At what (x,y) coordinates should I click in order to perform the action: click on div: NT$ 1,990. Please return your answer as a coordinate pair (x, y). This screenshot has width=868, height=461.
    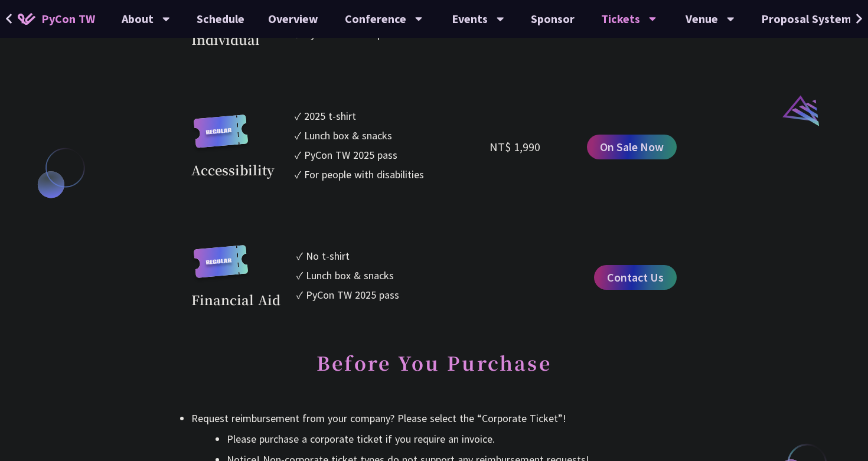
    Looking at the image, I should click on (515, 147).